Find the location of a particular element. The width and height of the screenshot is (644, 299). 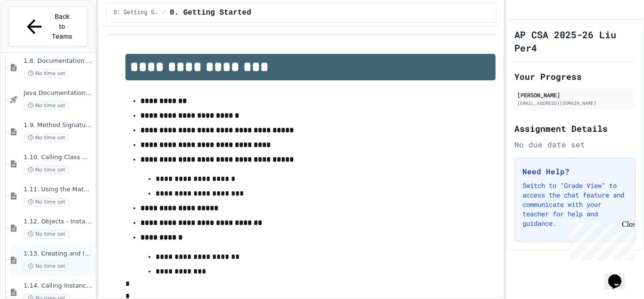

span: 0: Getting Started is located at coordinates (136, 13).